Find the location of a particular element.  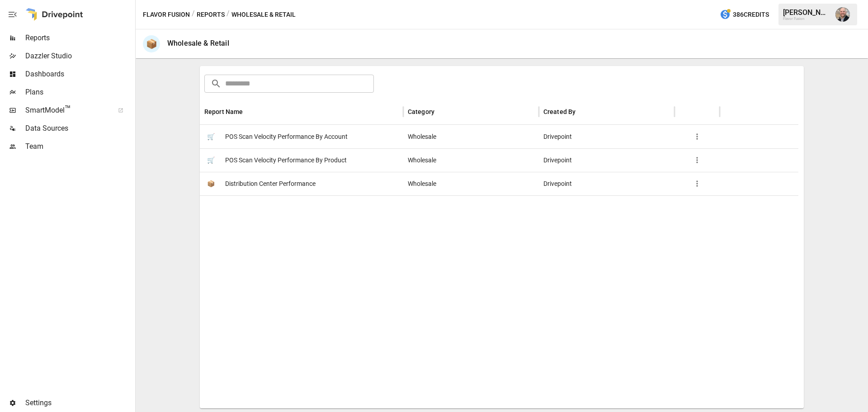

span: Plans is located at coordinates (79, 92).